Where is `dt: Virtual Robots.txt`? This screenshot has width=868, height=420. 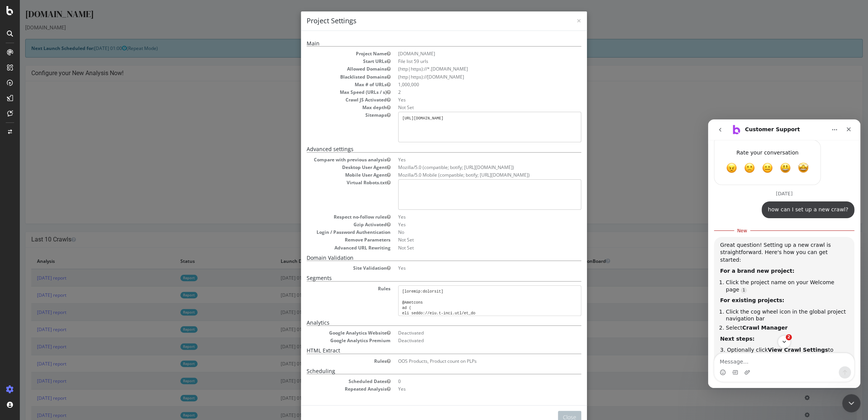 dt: Virtual Robots.txt is located at coordinates (328, 182).